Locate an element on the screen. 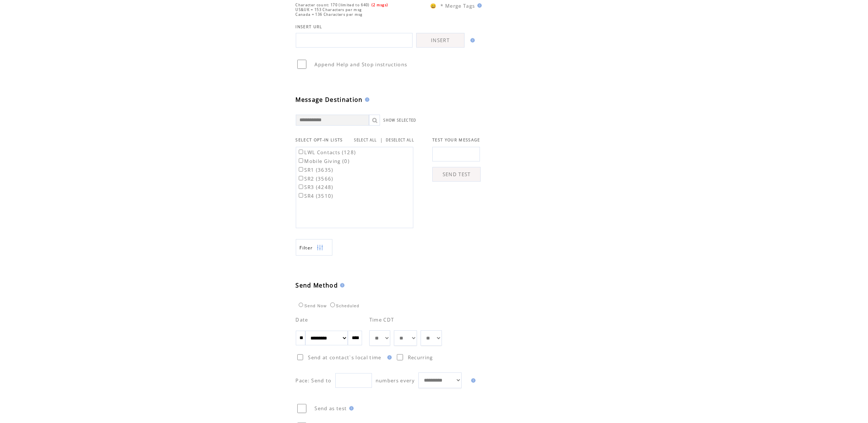  input: Mobile Giving (0) is located at coordinates (301, 161).